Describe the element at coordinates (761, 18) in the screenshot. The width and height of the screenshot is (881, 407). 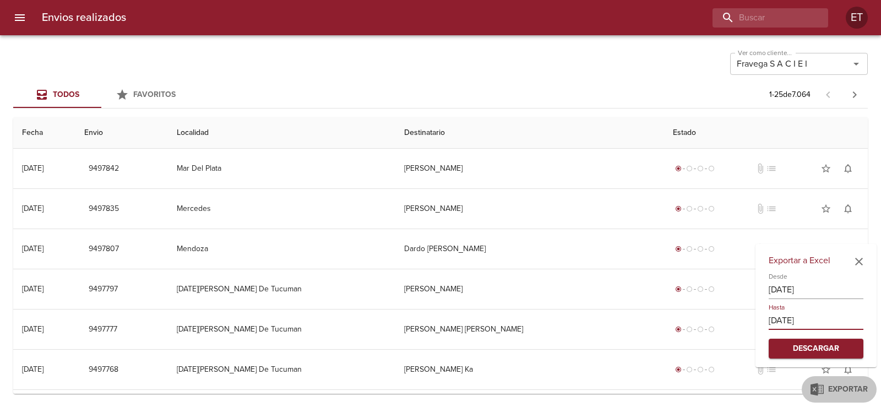
I see `input: buscar` at that location.